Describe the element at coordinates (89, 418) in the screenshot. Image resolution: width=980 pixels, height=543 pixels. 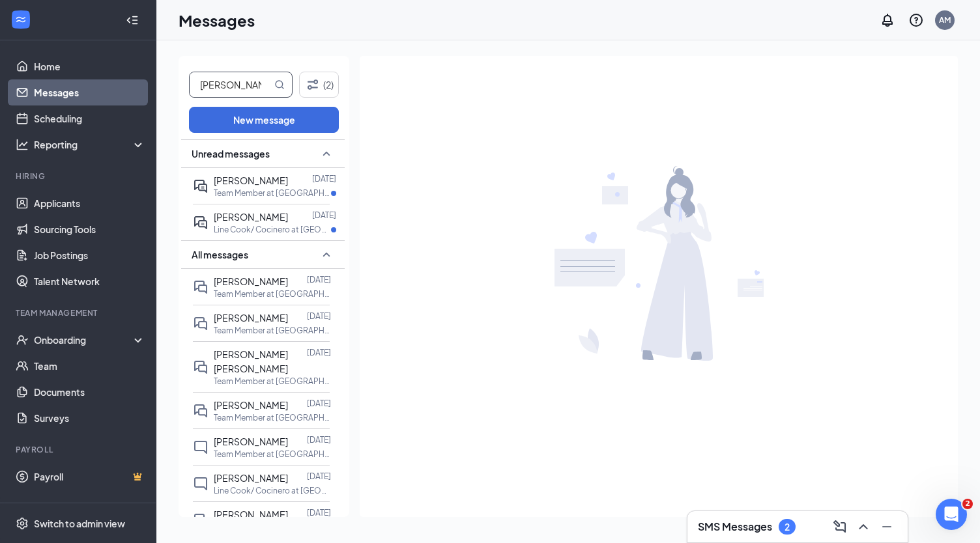
I see `a: Surveys` at that location.